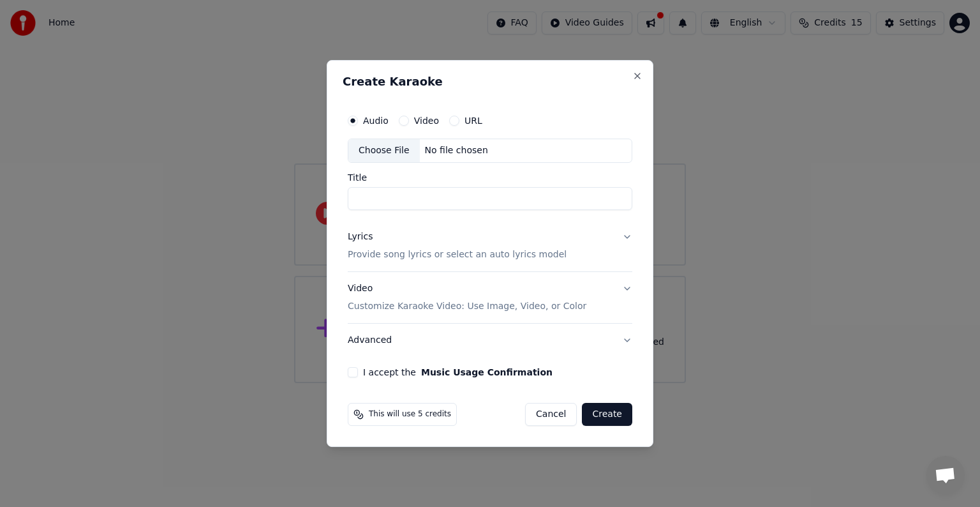 This screenshot has height=507, width=980. What do you see at coordinates (376, 121) in the screenshot?
I see `label: Audio` at bounding box center [376, 121].